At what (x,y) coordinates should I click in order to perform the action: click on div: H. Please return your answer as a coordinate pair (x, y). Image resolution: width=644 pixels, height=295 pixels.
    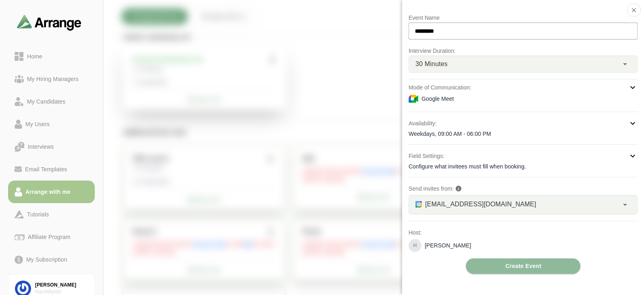
    Looking at the image, I should click on (415, 245).